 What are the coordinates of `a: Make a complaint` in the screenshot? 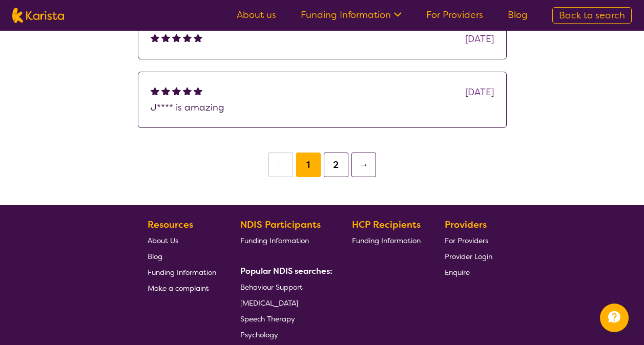 It's located at (182, 288).